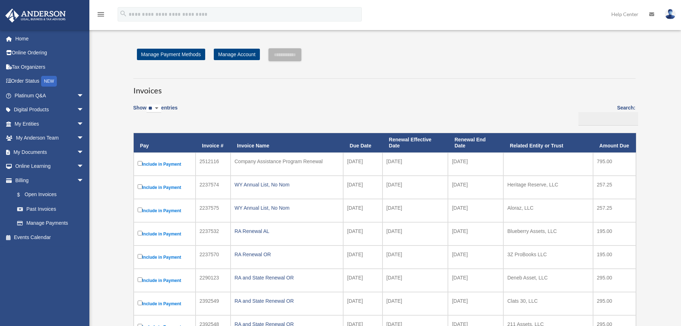 This screenshot has height=326, width=681. Describe the element at coordinates (171, 54) in the screenshot. I see `a: Manage Payment Methods` at that location.